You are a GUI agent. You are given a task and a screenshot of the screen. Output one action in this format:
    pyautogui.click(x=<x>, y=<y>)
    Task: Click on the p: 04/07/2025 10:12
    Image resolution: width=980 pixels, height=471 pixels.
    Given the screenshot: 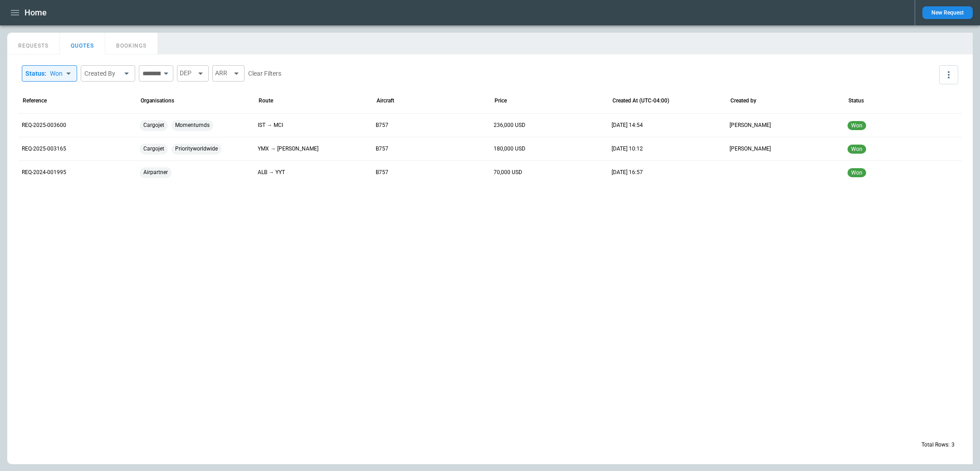 What is the action you would take?
    pyautogui.click(x=627, y=148)
    